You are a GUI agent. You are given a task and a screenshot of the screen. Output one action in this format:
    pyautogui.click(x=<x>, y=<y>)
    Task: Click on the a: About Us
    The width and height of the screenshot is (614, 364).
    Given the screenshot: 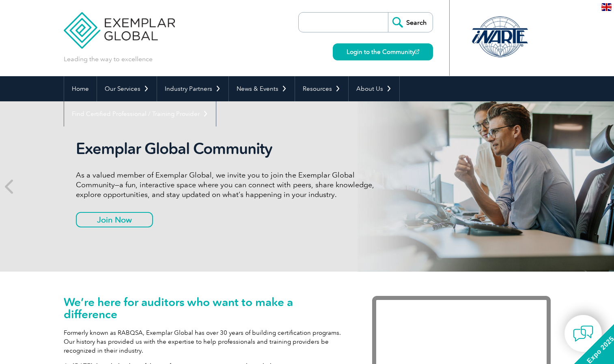 What is the action you would take?
    pyautogui.click(x=374, y=89)
    